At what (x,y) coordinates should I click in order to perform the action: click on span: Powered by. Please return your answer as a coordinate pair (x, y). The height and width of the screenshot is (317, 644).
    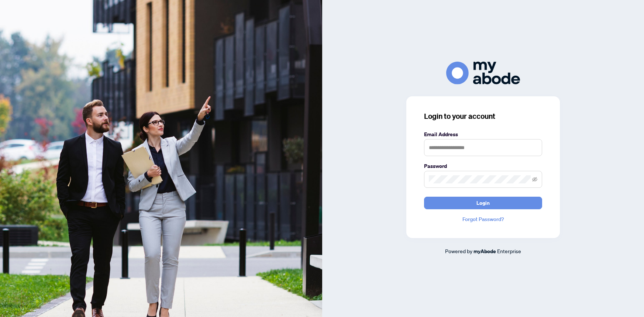
    Looking at the image, I should click on (459, 251).